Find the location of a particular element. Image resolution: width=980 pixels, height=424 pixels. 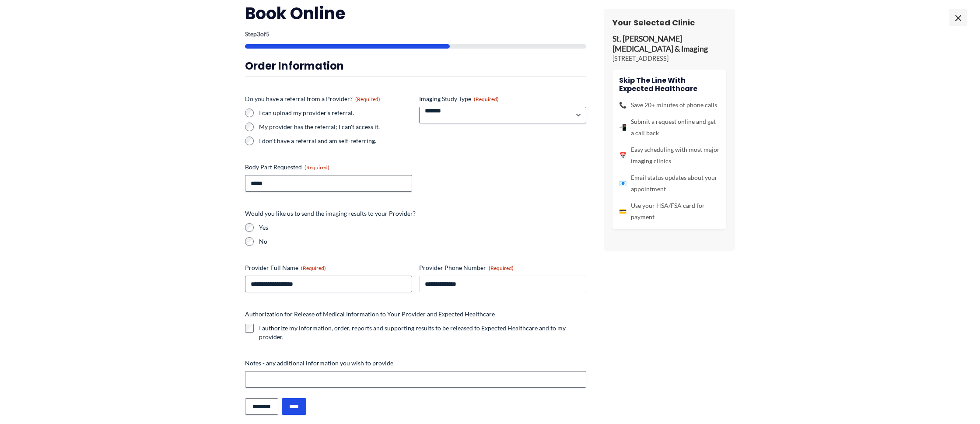

label: I authorize my information, order, reports and supporting results to be released to Expected Heal... is located at coordinates (423, 332).